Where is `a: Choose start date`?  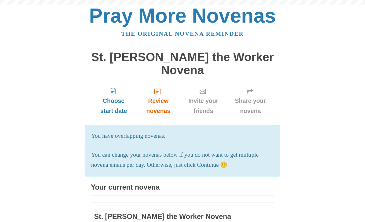
a: Choose start date is located at coordinates (114, 101).